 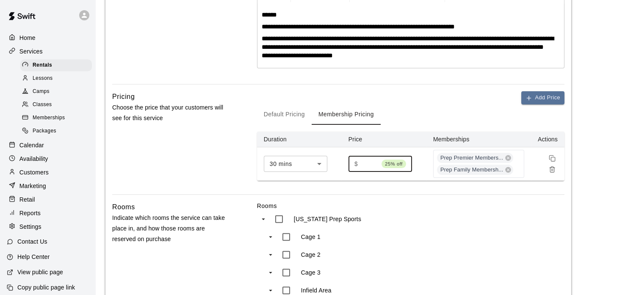 What do you see at coordinates (48, 186) in the screenshot?
I see `a: Marketing` at bounding box center [48, 186].